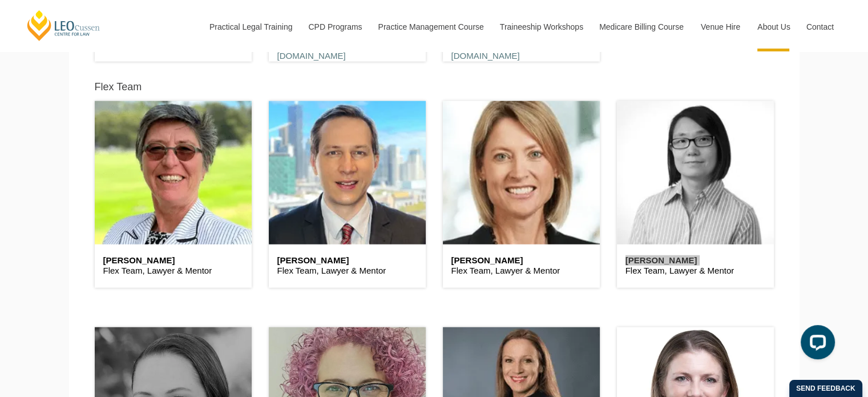 The image size is (868, 397). Describe the element at coordinates (641, 27) in the screenshot. I see `a: Medicare Billing Course` at that location.